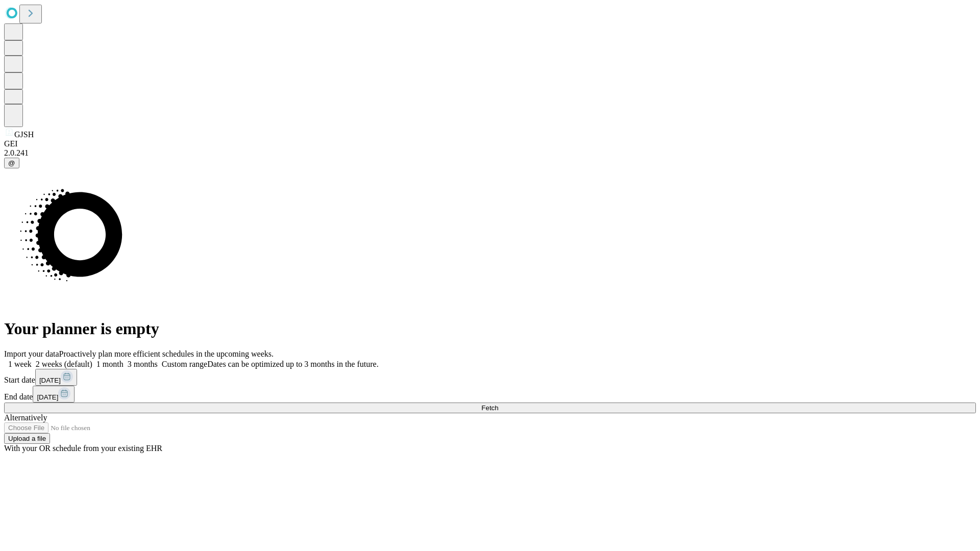  Describe the element at coordinates (292, 364) in the screenshot. I see `span: Dates can be optimized up to 3 months in the future.` at that location.